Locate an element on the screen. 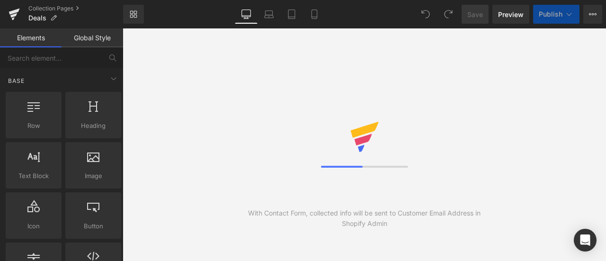 The width and height of the screenshot is (606, 261). span: Deals is located at coordinates (37, 18).